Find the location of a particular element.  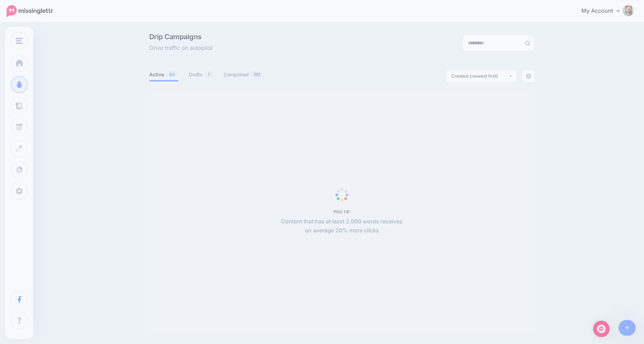

a: Completed101 is located at coordinates (244, 75).